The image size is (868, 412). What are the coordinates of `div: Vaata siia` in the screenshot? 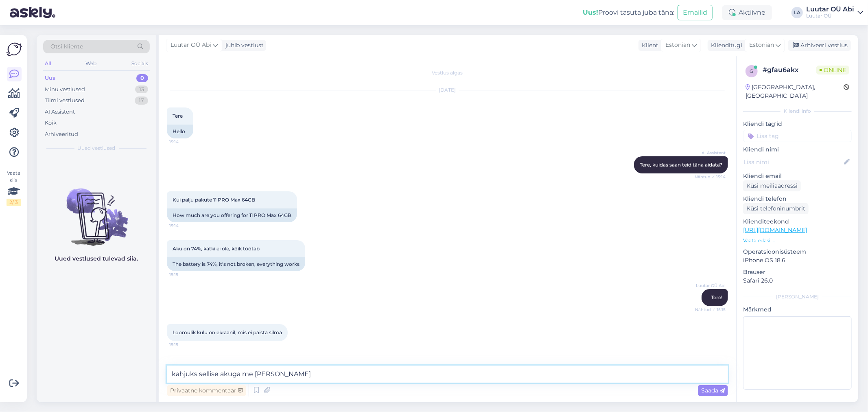 It's located at (14, 188).